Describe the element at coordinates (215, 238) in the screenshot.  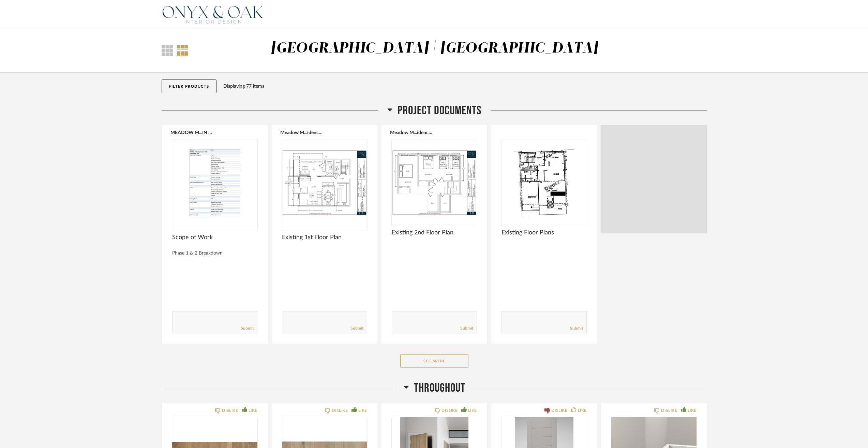
I see `span: Scope of Work` at that location.